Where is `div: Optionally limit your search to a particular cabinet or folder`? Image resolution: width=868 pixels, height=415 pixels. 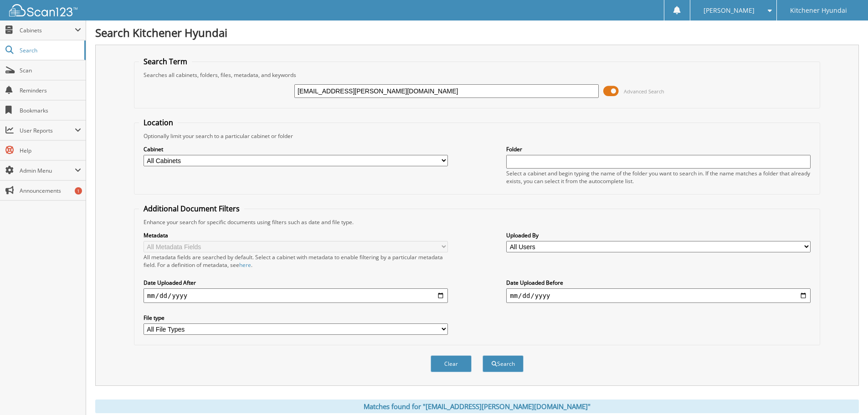
div: Optionally limit your search to a particular cabinet or folder is located at coordinates (477, 136).